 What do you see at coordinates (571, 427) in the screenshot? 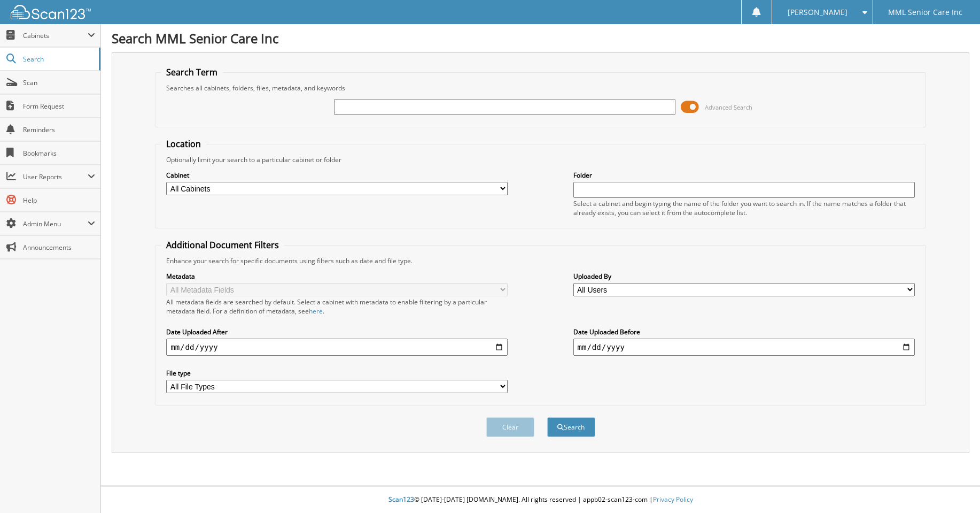
I see `button: Search` at bounding box center [571, 427].